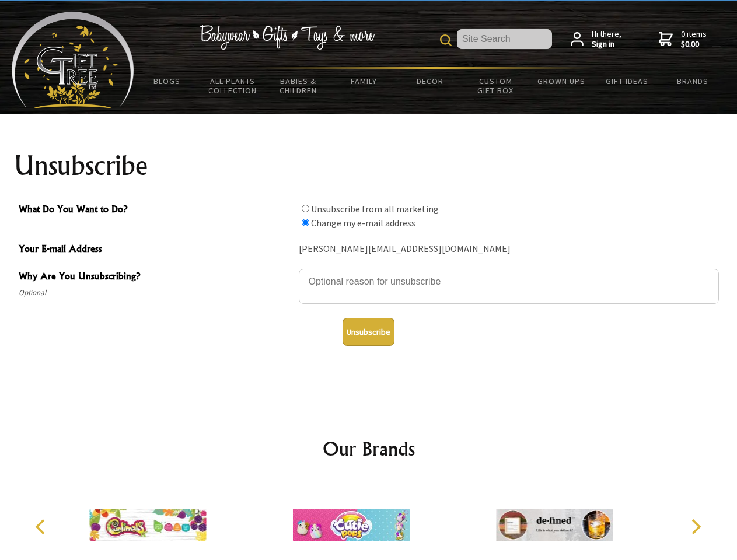 This screenshot has width=737, height=560. What do you see at coordinates (298, 85) in the screenshot?
I see `a: Babies & Children` at bounding box center [298, 85].